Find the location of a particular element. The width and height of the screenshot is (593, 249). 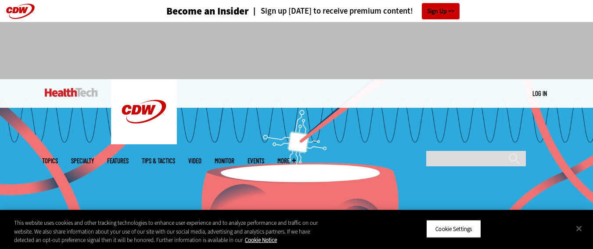

a: MonITor is located at coordinates (224, 160).